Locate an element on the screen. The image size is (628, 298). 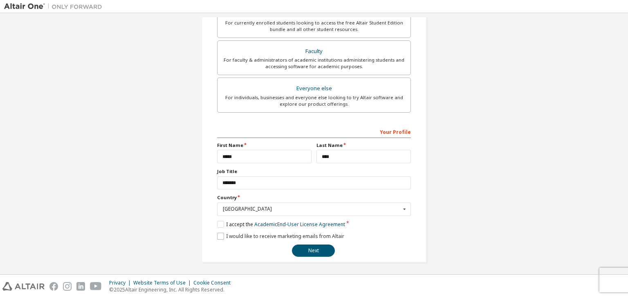
label: I accept the is located at coordinates (281, 224).